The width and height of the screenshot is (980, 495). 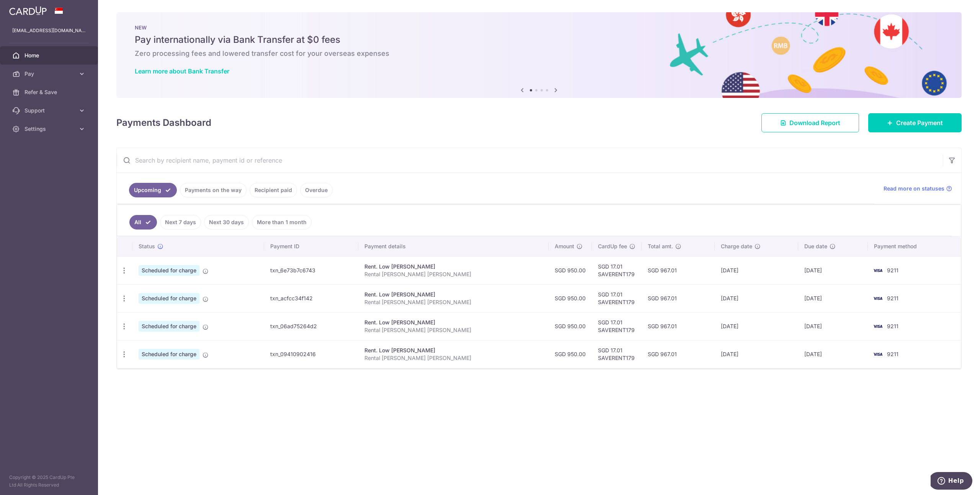 I want to click on a: More than 1 month, so click(x=281, y=222).